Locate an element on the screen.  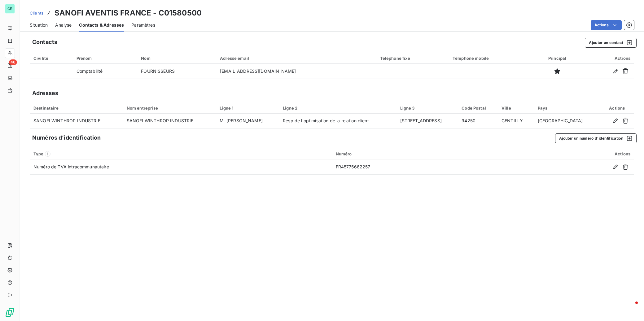
div: Principal is located at coordinates (557, 58).